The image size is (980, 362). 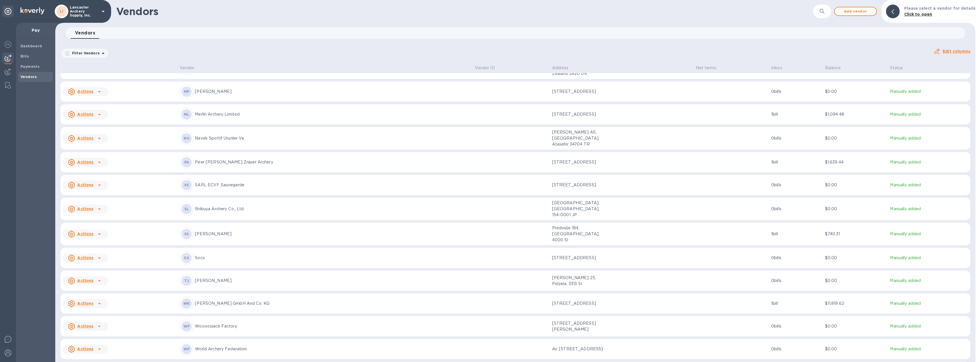 I want to click on span: Inbox, so click(x=780, y=68).